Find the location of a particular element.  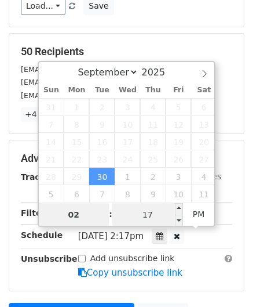

input: Minute is located at coordinates (148, 214).